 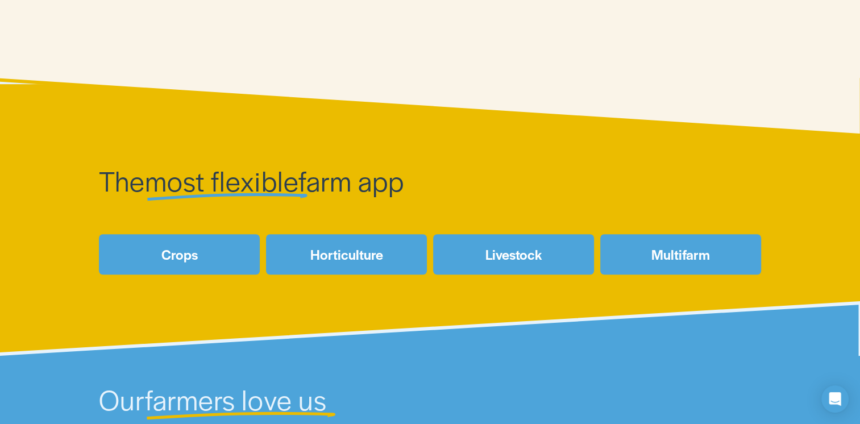 What do you see at coordinates (680, 254) in the screenshot?
I see `a: Multifarm` at bounding box center [680, 254].